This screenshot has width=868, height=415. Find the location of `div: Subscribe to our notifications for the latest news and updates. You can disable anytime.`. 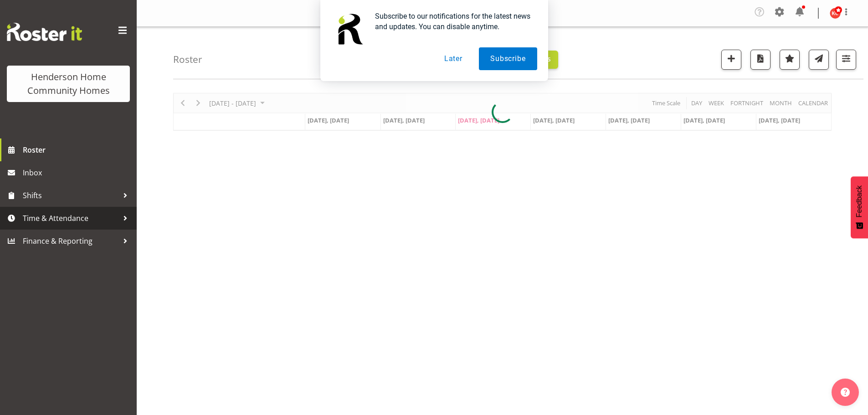

div: Subscribe to our notifications for the latest news and updates. You can disable anytime. is located at coordinates (453, 21).